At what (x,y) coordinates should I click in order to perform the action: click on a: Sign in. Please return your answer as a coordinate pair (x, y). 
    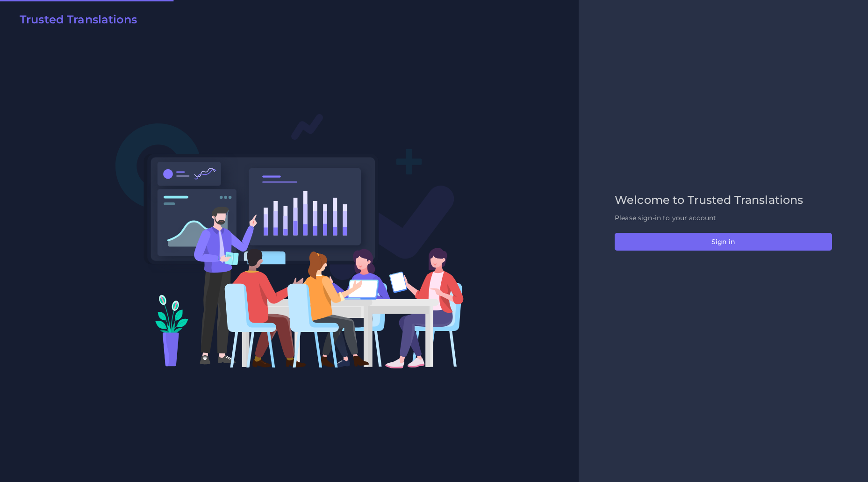
    Looking at the image, I should click on (723, 242).